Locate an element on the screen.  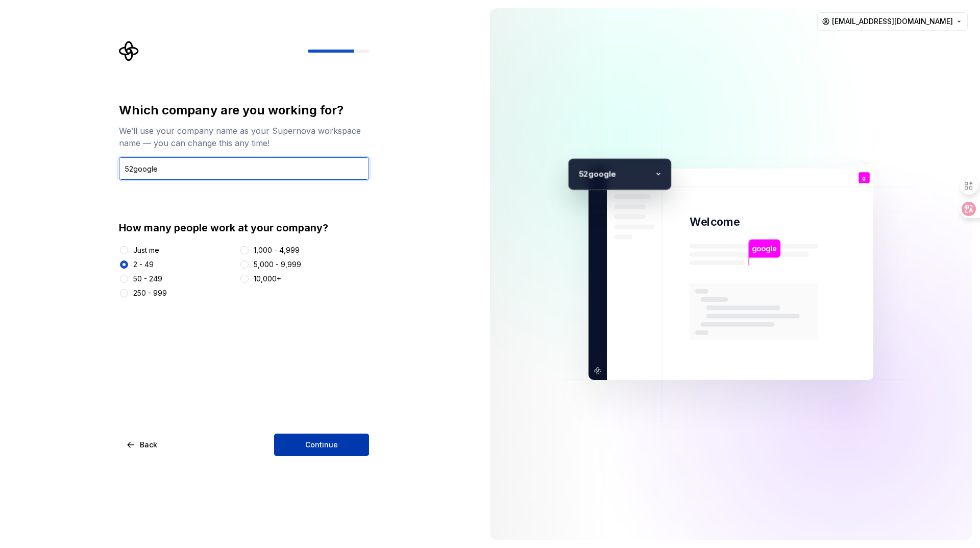
div: 2 - 49 is located at coordinates (144, 264).